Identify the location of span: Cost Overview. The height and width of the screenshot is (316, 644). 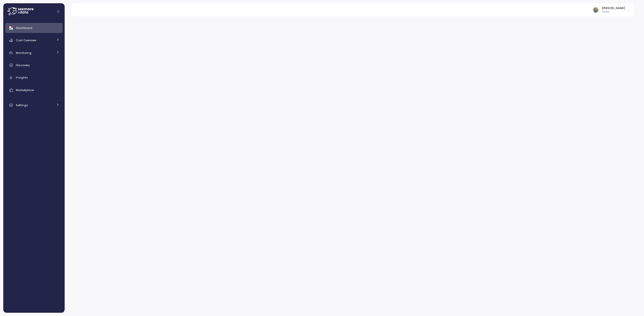
(26, 41).